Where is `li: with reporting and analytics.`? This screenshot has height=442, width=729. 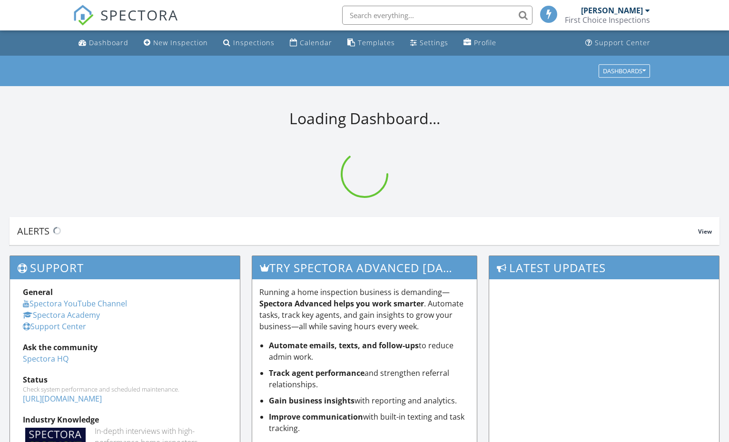
li: with reporting and analytics. is located at coordinates (369, 401).